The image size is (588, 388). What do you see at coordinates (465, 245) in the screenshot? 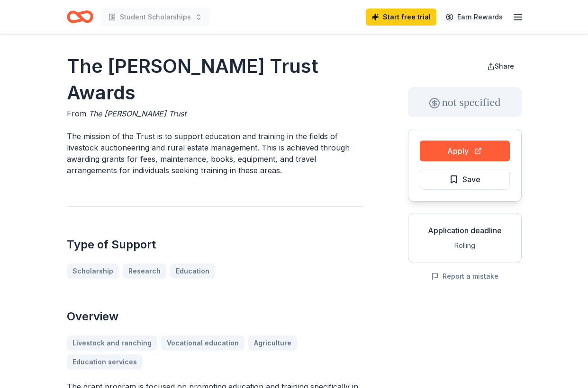
I see `div: Rolling` at bounding box center [465, 245].